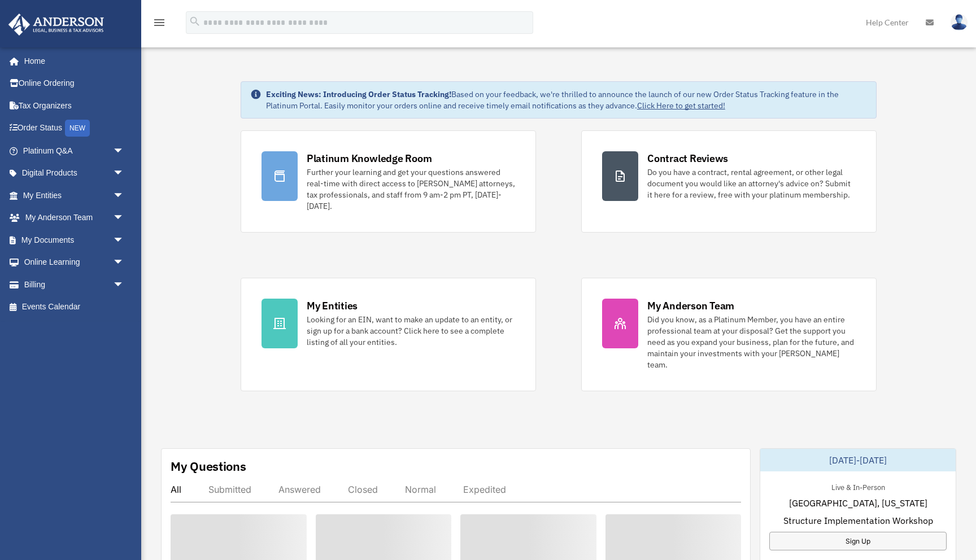 The width and height of the screenshot is (976, 560). I want to click on div: My Questions, so click(209, 466).